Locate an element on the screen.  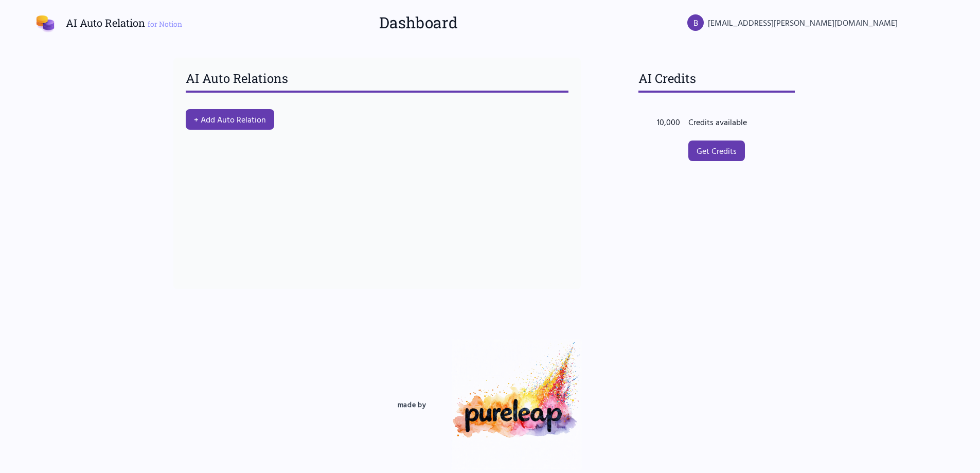
a: AI Auto Relation for Notion is located at coordinates (108, 23).